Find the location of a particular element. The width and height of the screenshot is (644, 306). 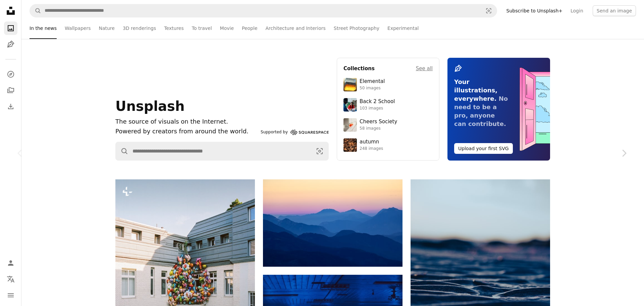

a: Login / Register is located at coordinates (10, 263).